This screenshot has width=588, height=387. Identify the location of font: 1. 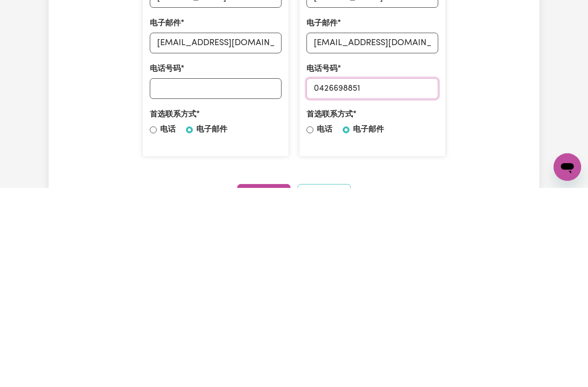
(276, 22).